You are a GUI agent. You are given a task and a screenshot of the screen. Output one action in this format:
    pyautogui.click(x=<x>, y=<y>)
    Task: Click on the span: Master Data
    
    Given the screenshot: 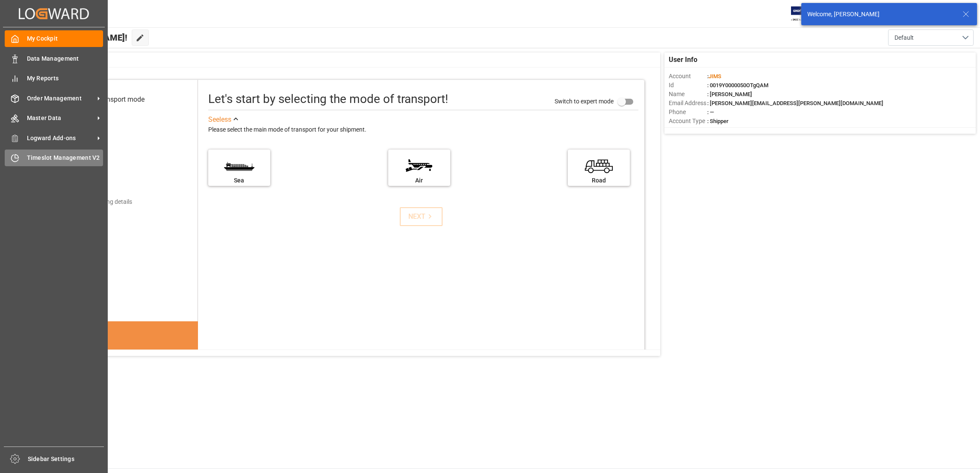 What is the action you would take?
    pyautogui.click(x=61, y=118)
    